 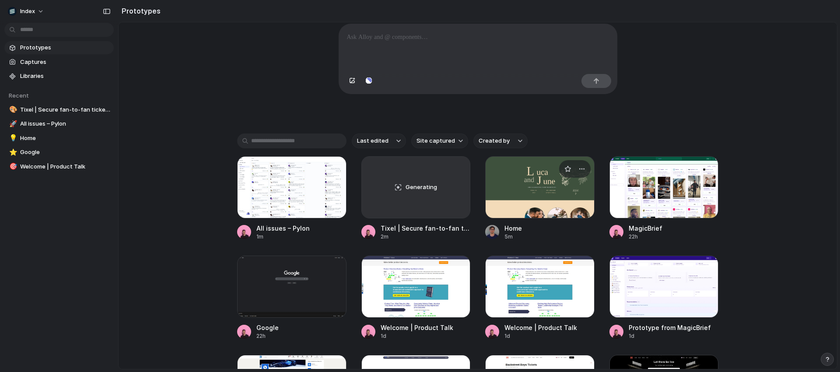 What do you see at coordinates (283, 237) in the screenshot?
I see `div: 1m` at bounding box center [283, 237].